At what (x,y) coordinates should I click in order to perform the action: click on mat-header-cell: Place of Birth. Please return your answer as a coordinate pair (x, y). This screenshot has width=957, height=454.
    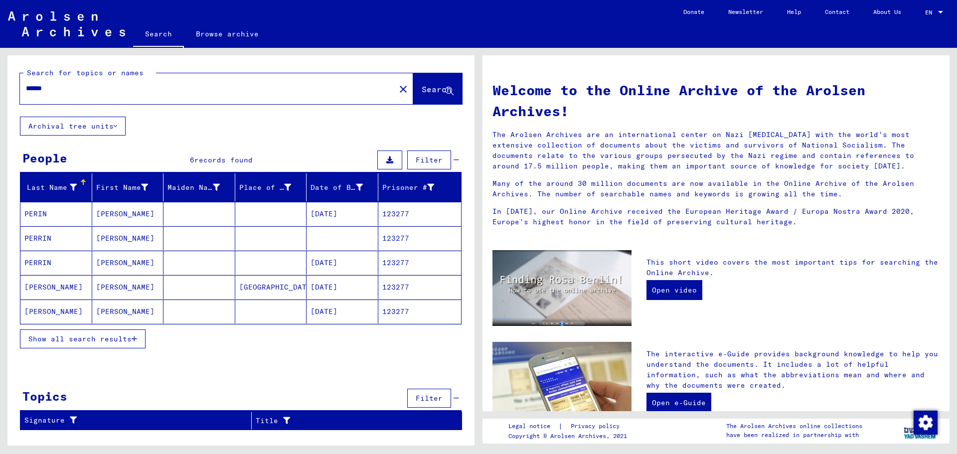
    Looking at the image, I should click on (271, 187).